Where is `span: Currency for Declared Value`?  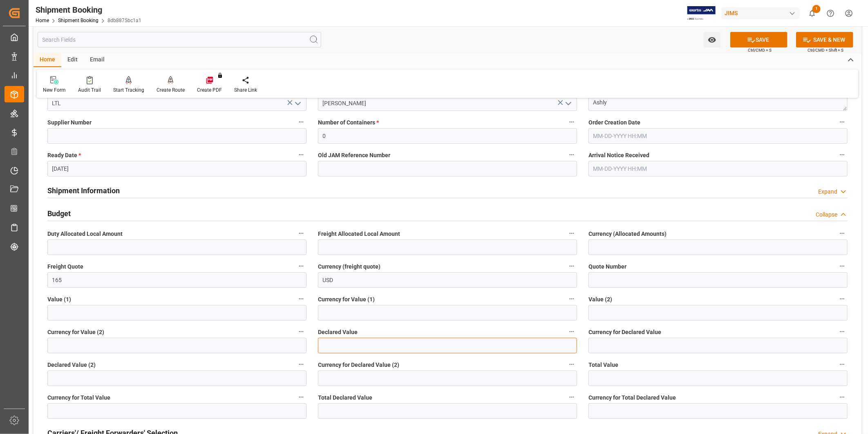
span: Currency for Declared Value is located at coordinates (625, 332).